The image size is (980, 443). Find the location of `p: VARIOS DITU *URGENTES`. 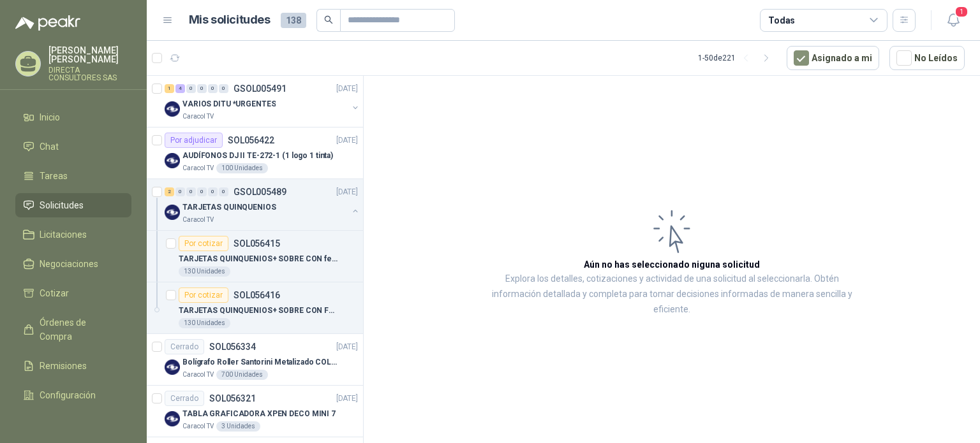

p: VARIOS DITU *URGENTES is located at coordinates (229, 104).